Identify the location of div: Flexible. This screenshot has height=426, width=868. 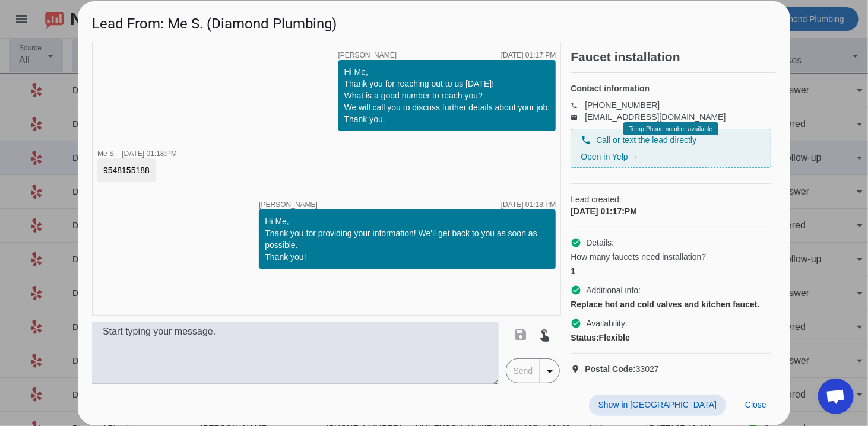
(671, 337).